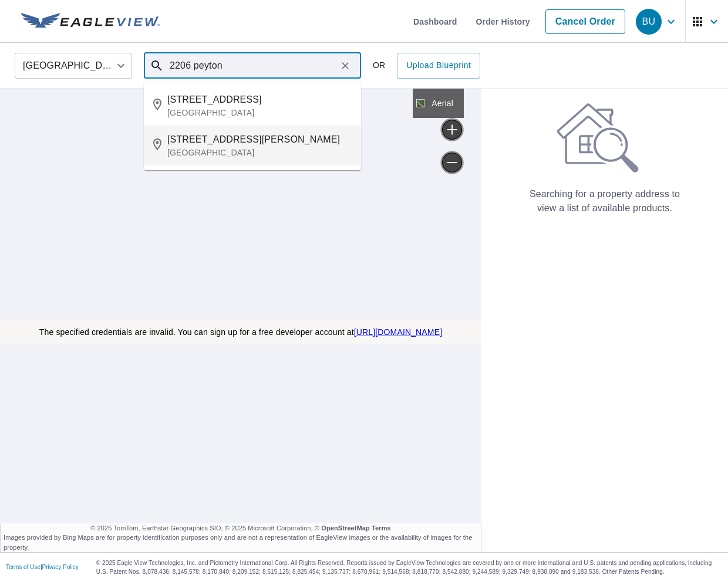 Image resolution: width=728 pixels, height=582 pixels. I want to click on a: OpenStreetMap, so click(346, 528).